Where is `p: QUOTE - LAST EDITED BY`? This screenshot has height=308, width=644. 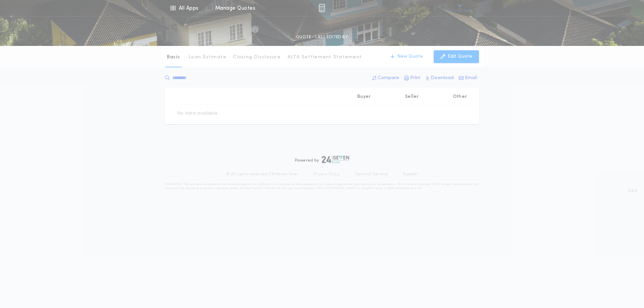 p: QUOTE - LAST EDITED BY is located at coordinates (322, 37).